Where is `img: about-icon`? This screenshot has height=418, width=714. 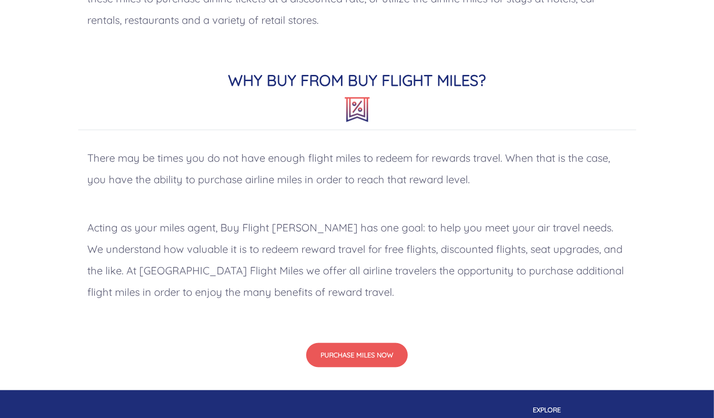
img: about-icon is located at coordinates (357, 110).